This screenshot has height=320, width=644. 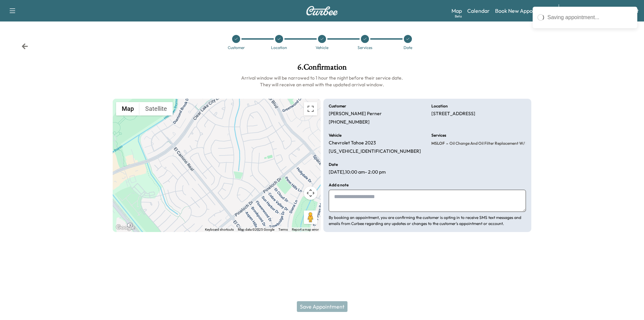 What do you see at coordinates (408, 47) in the screenshot?
I see `div: Date` at bounding box center [408, 47].